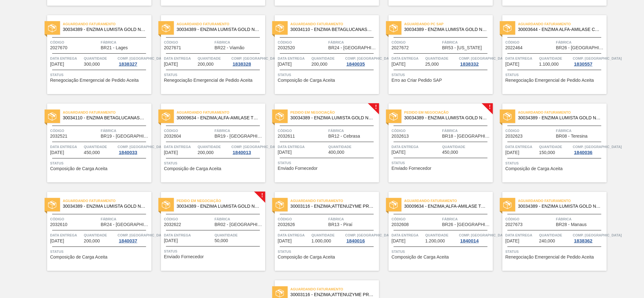 The height and width of the screenshot is (298, 644). What do you see at coordinates (125, 136) in the screenshot?
I see `span: BR19 - Nova Rio` at bounding box center [125, 136].